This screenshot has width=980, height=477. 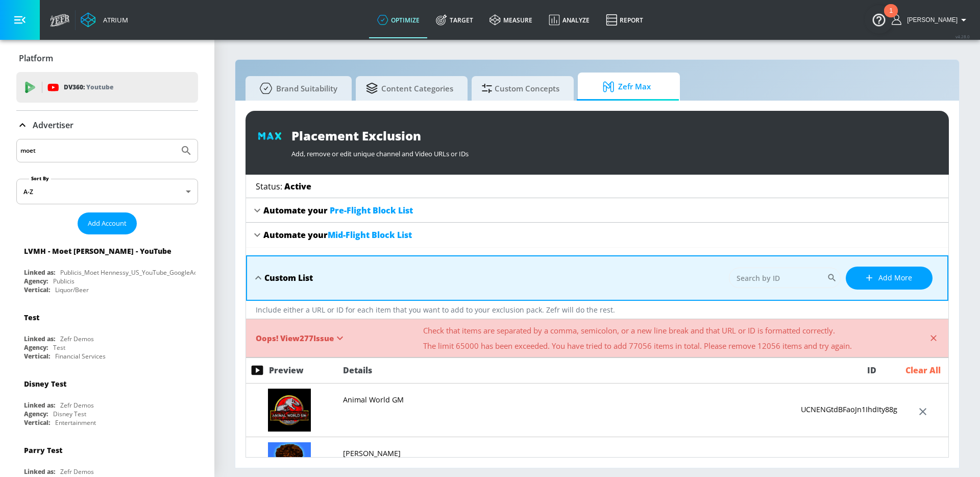 I want to click on p: Platform, so click(x=36, y=58).